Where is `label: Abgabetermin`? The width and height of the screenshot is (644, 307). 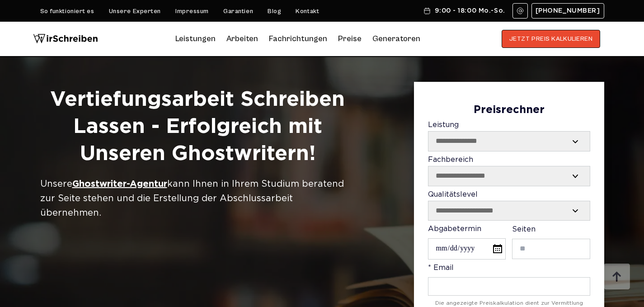
label: Abgabetermin is located at coordinates (466, 242).